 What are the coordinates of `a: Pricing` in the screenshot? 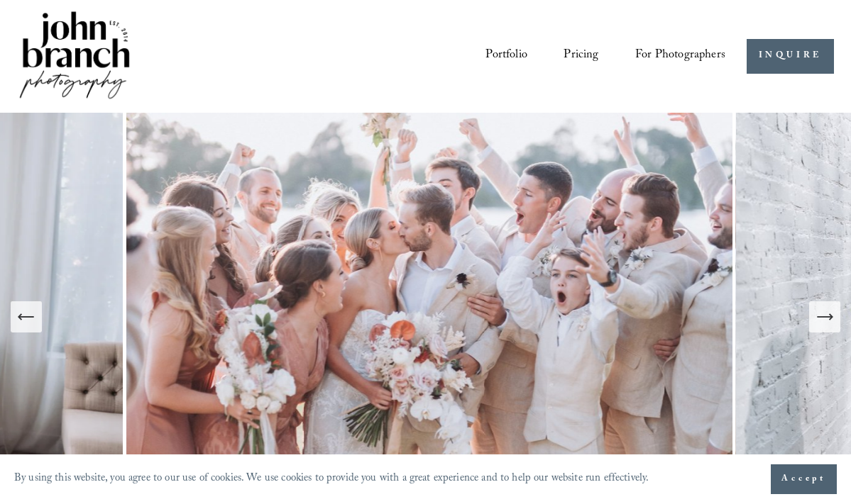 It's located at (580, 57).